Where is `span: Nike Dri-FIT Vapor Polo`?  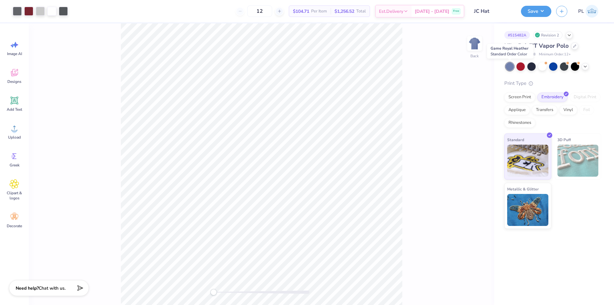
span: Nike Dri-FIT Vapor Polo is located at coordinates (536, 46).